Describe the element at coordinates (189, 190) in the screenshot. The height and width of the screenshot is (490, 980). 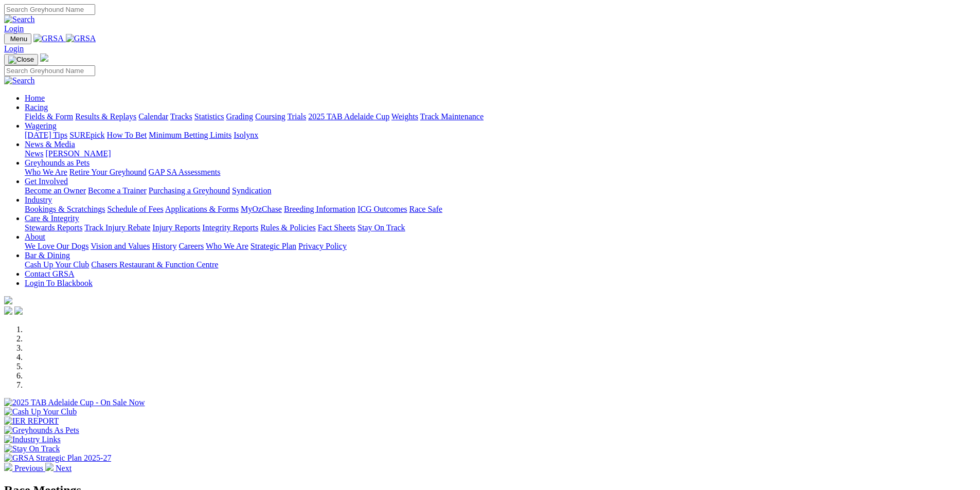
I see `a: Purchasing a Greyhound` at that location.